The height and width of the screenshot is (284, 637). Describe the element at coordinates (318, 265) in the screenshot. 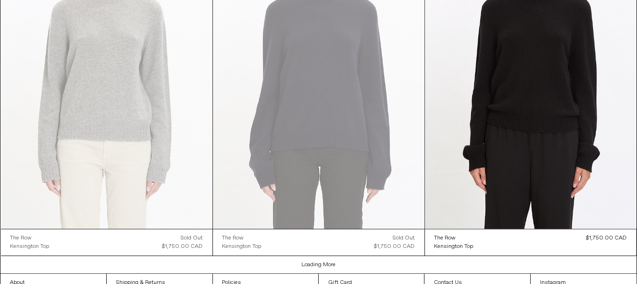

I see `a: Loading More` at that location.